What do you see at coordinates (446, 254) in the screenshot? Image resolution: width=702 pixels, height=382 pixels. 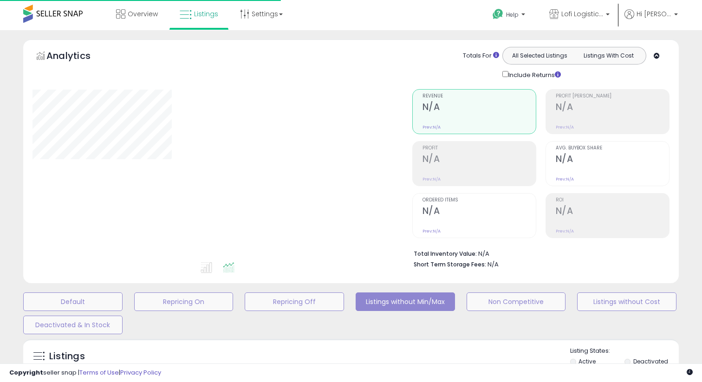 I see `b: Total Inventory Value:` at bounding box center [446, 254].